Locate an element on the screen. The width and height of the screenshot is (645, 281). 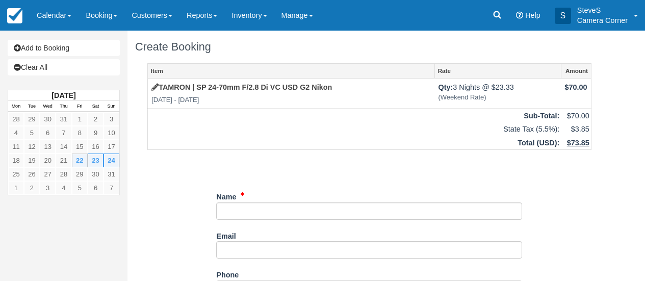
a: Rate is located at coordinates (497, 71).